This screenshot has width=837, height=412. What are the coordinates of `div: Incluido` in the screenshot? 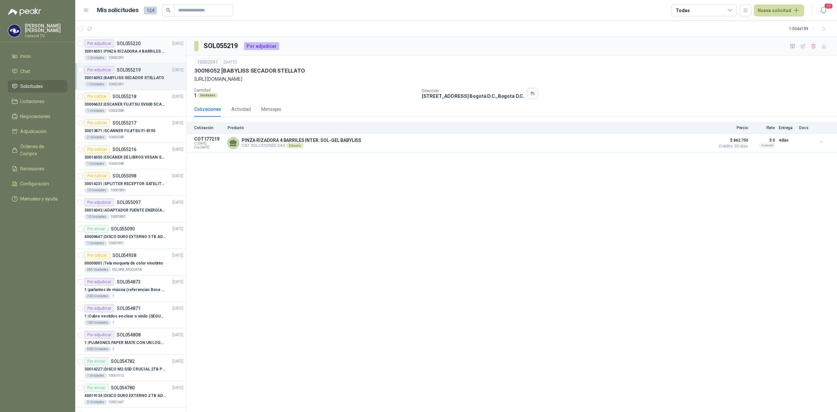 It's located at (767, 146).